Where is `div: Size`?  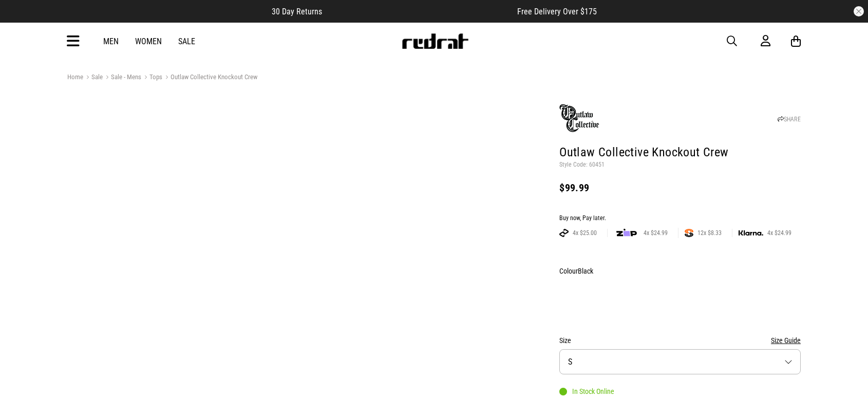
div: Size is located at coordinates (680, 341).